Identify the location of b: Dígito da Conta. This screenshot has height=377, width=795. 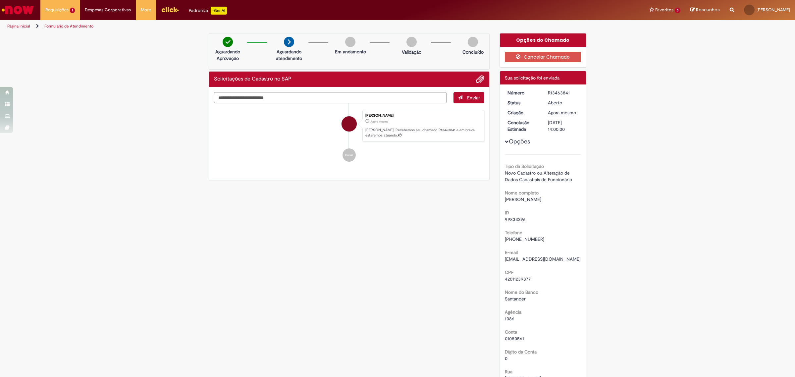
(521, 352).